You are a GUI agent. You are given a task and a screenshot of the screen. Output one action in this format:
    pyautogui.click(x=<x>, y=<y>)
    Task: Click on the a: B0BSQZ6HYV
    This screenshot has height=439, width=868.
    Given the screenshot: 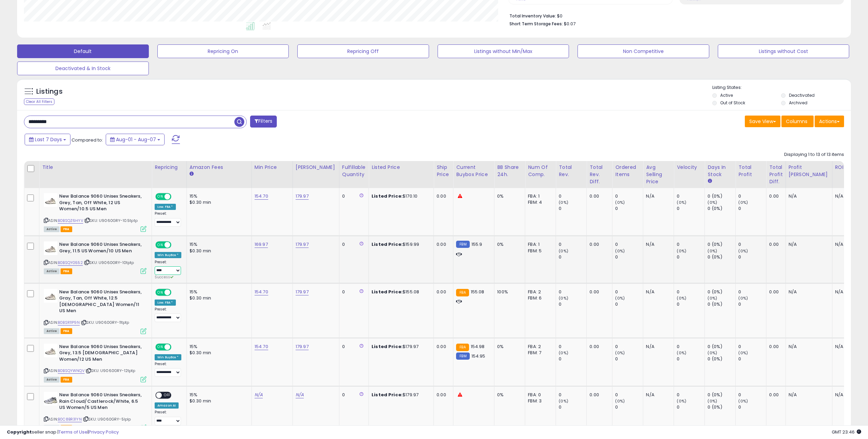 What is the action you would take?
    pyautogui.click(x=71, y=220)
    